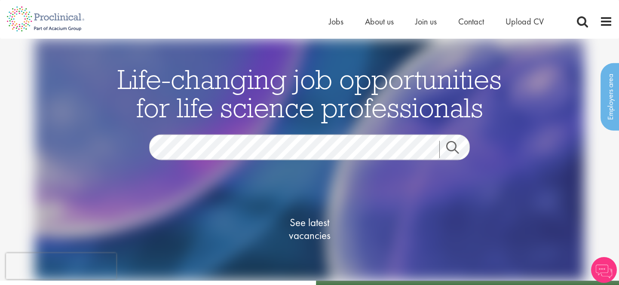  Describe the element at coordinates (426, 21) in the screenshot. I see `a: Join us` at that location.